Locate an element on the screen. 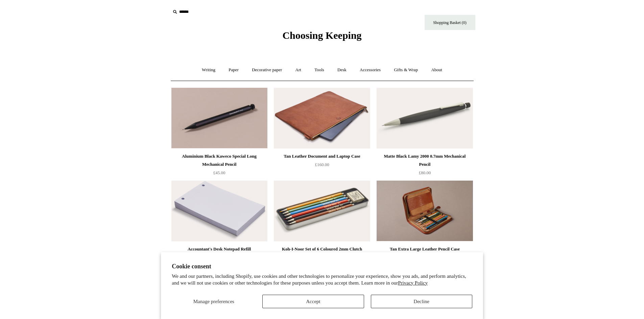  a: Koh-I-Noor Set of 6 Coloured 2mm Clutch Pencils £45.00 is located at coordinates (322, 259).